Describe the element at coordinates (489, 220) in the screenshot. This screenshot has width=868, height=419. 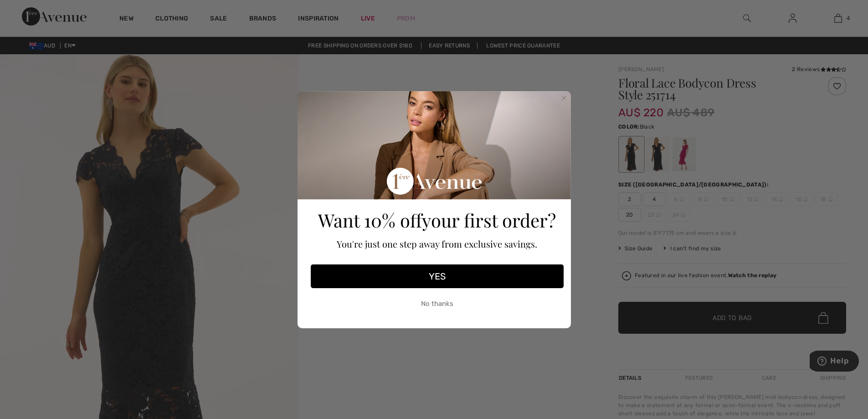
I see `span: your first order?` at that location.